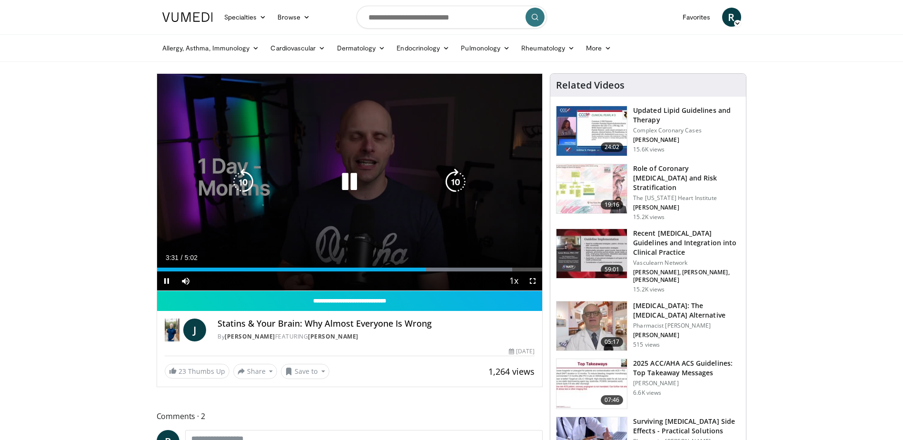 This screenshot has height=440, width=903. I want to click on h4: Related Videos, so click(590, 85).